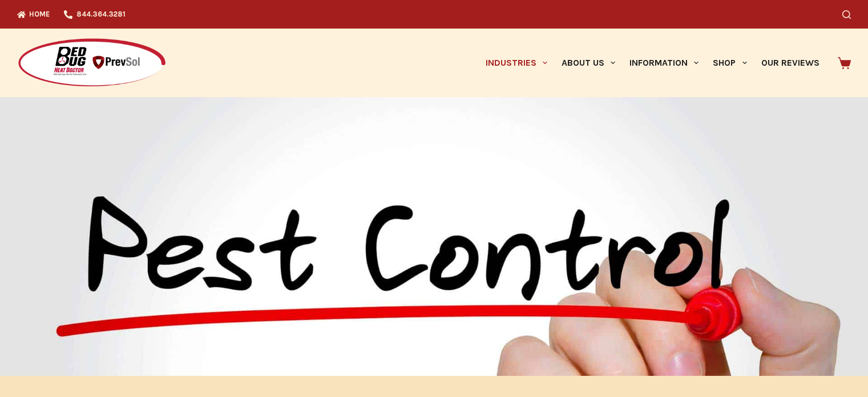 The image size is (868, 397). I want to click on a: Information, so click(664, 63).